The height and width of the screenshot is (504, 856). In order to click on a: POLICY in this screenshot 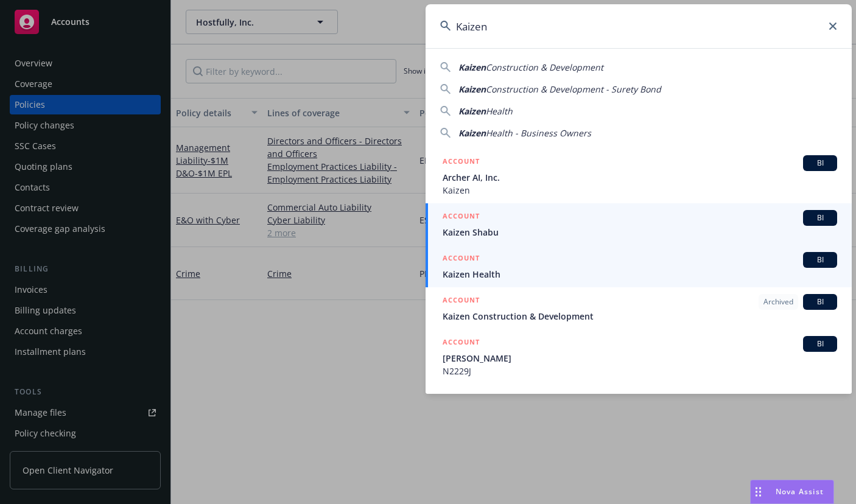, I will do `click(639, 410)`.